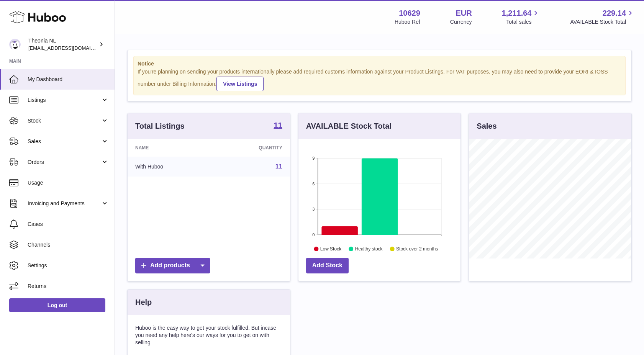 Image resolution: width=644 pixels, height=355 pixels. What do you see at coordinates (517, 13) in the screenshot?
I see `span: 1,211.64` at bounding box center [517, 13].